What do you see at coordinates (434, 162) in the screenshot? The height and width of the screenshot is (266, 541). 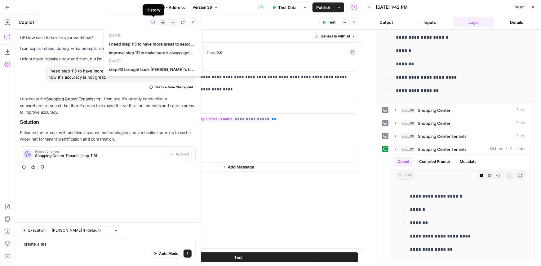 I see `button: Compiled Prompt` at bounding box center [434, 162].